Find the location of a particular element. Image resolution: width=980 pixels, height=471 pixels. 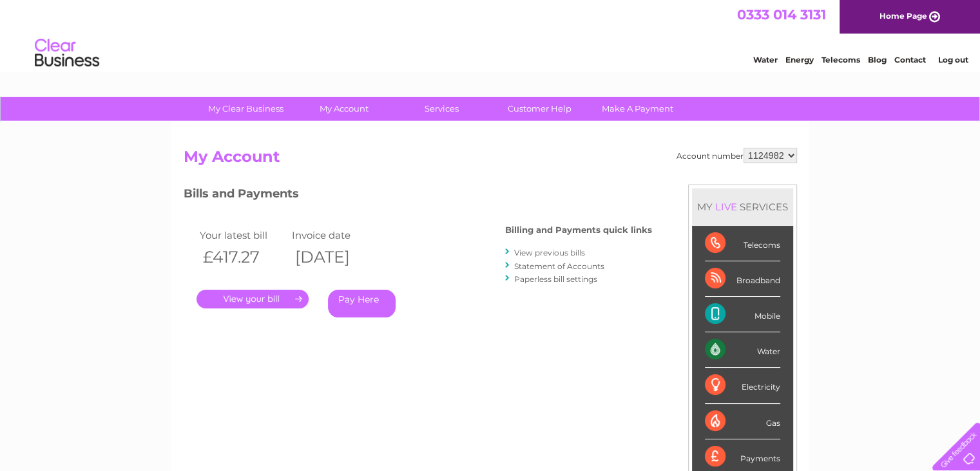

a: Contact is located at coordinates (910, 59).